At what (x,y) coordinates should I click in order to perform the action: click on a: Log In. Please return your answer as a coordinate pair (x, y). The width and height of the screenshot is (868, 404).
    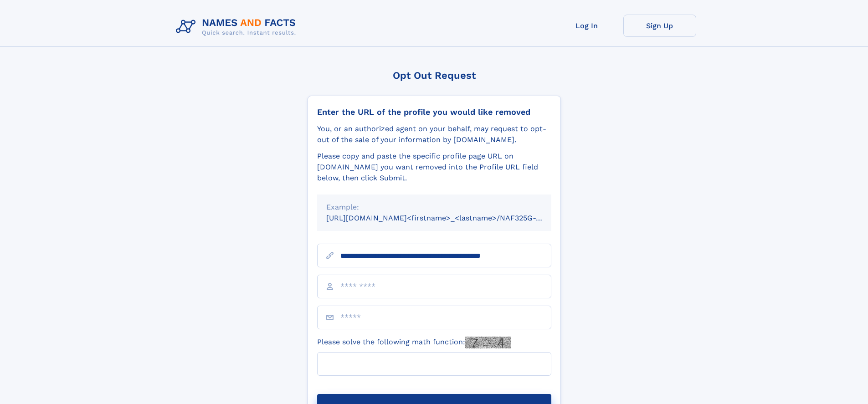
    Looking at the image, I should click on (587, 26).